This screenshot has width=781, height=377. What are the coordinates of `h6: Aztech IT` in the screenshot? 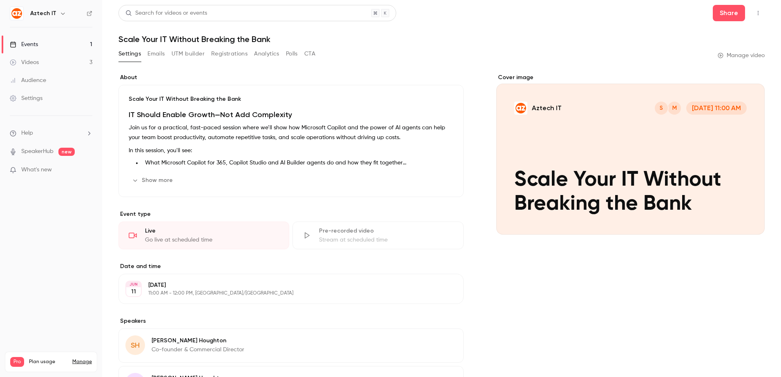 It's located at (43, 13).